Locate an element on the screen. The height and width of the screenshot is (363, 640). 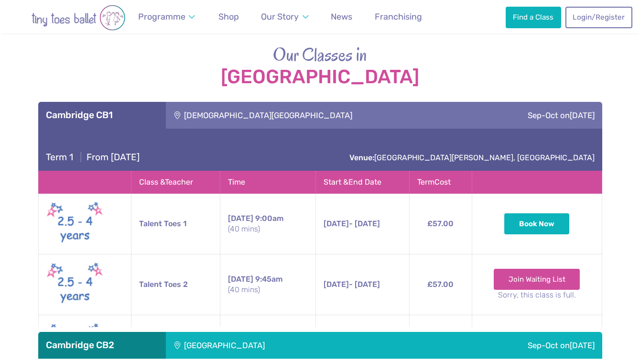
th: Time is located at coordinates (267, 182).